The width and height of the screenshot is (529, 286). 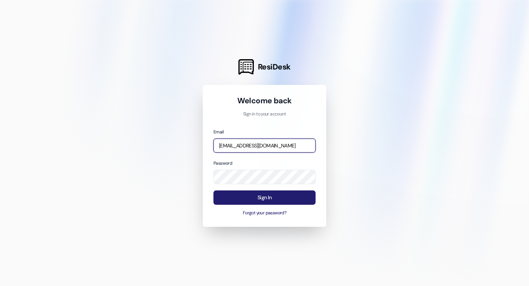 I want to click on h1: Welcome back, so click(x=264, y=101).